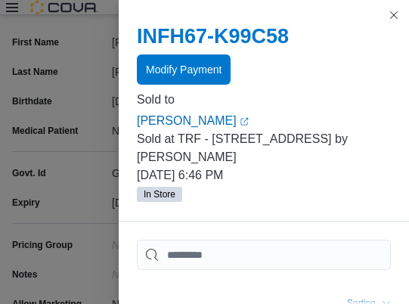 This screenshot has width=409, height=304. What do you see at coordinates (184, 70) in the screenshot?
I see `span: Modify Payment` at bounding box center [184, 70].